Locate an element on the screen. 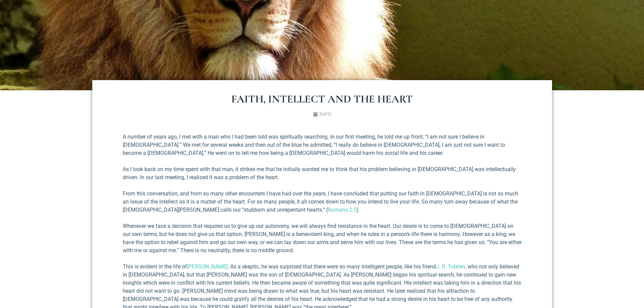 This screenshot has height=308, width=644. p: A number of years ago, I met with a man who I had been told was spiritually searching. In our fir... is located at coordinates (322, 145).